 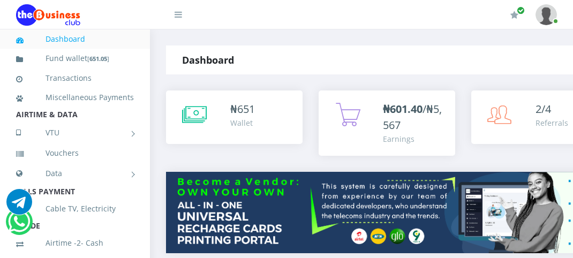 I want to click on i: Renew/Upgrade Subscription, so click(x=514, y=15).